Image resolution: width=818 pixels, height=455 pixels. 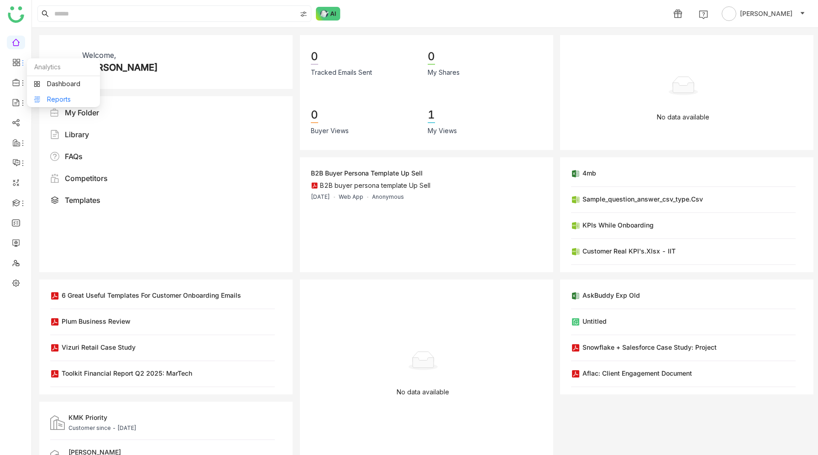 I want to click on div: Competitors, so click(x=86, y=178).